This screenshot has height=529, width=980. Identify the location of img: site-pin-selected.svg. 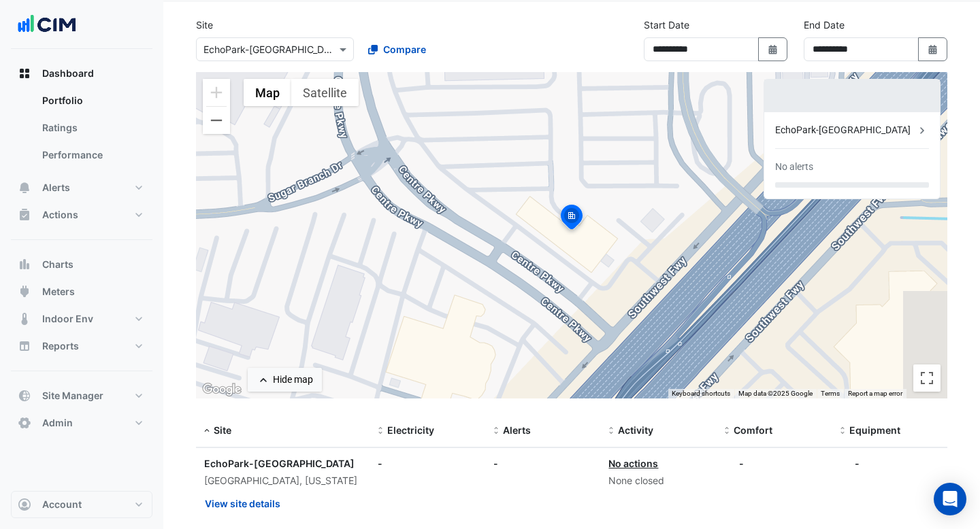
(572, 219).